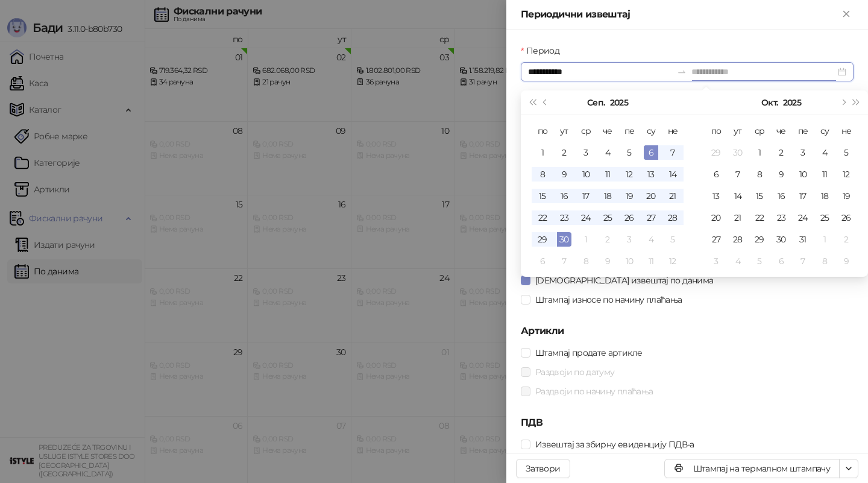 The height and width of the screenshot is (483, 868). What do you see at coordinates (673, 261) in the screenshot?
I see `div: 12` at bounding box center [673, 261].